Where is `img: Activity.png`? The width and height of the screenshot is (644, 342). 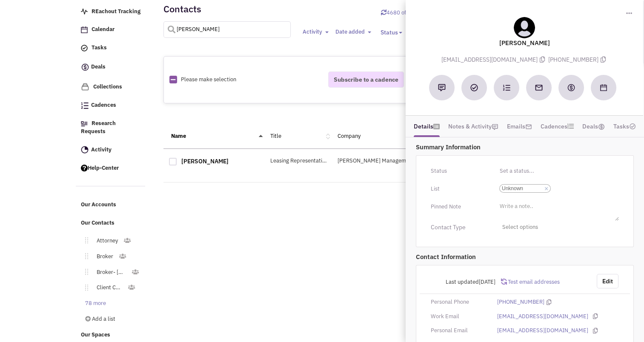
img: Activity.png is located at coordinates (85, 150).